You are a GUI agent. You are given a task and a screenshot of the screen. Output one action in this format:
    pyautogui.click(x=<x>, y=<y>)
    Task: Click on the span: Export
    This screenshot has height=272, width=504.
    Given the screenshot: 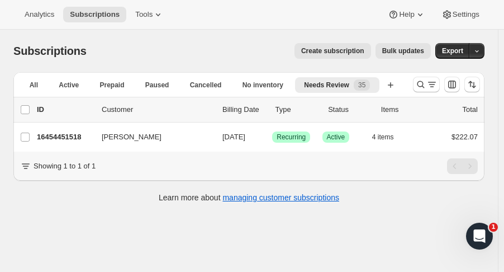 What is the action you would take?
    pyautogui.click(x=453, y=51)
    